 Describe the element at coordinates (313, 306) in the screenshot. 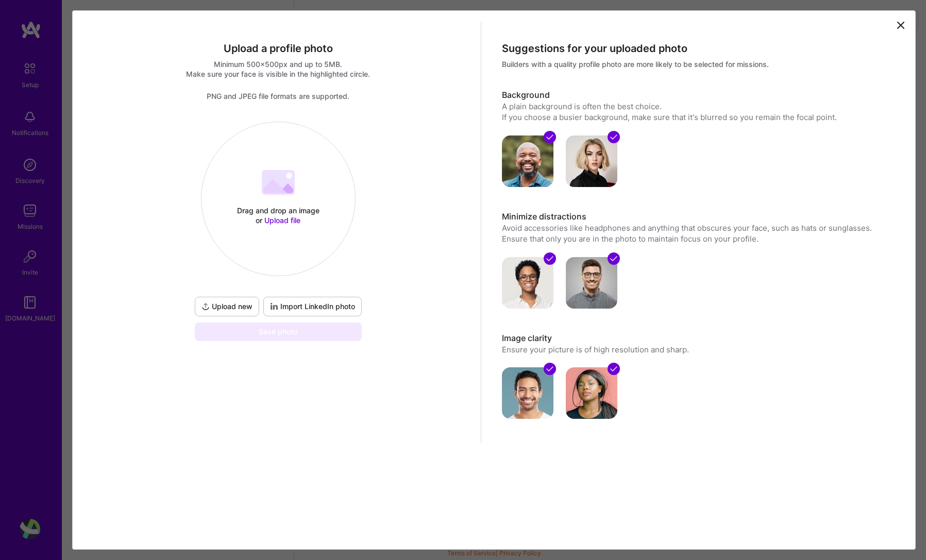

I see `span: Import LinkedIn photo` at that location.